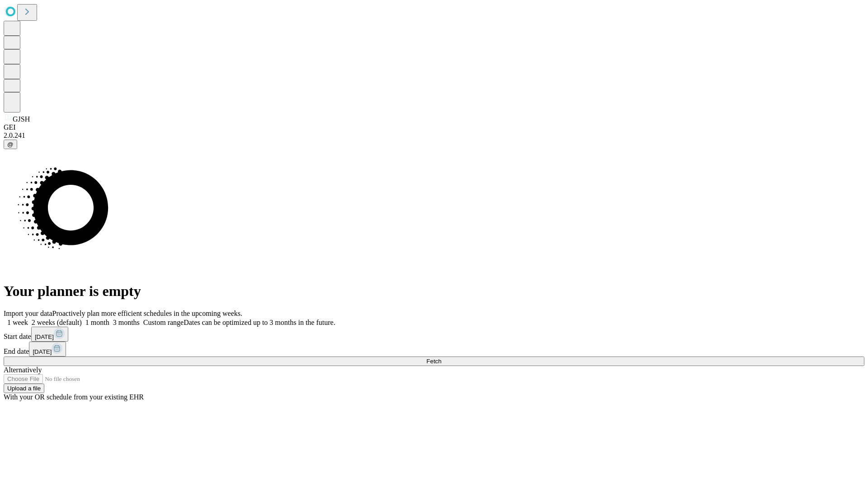 This screenshot has width=868, height=488. I want to click on span: Alternatively, so click(23, 369).